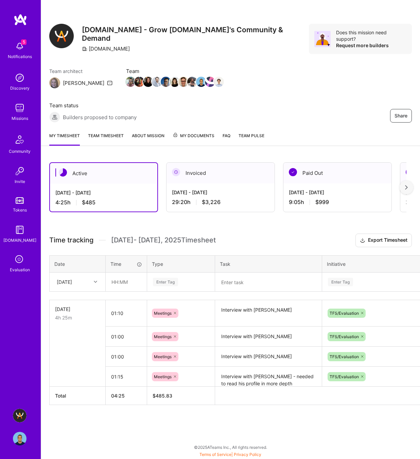  I want to click on div: Missions, so click(20, 118).